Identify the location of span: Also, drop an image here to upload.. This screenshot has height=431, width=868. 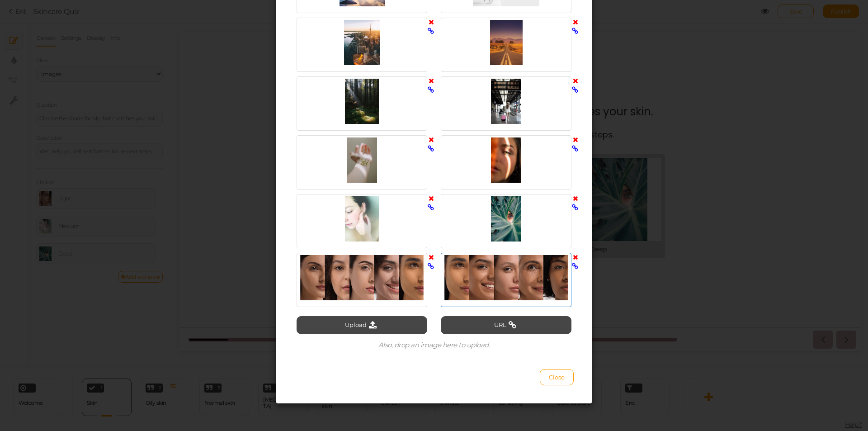
(434, 344).